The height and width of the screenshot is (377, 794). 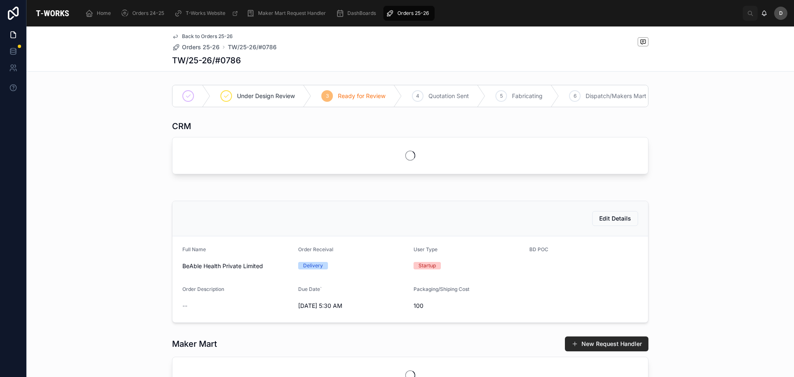 I want to click on span: Dispatch/Makers Mart, so click(x=616, y=96).